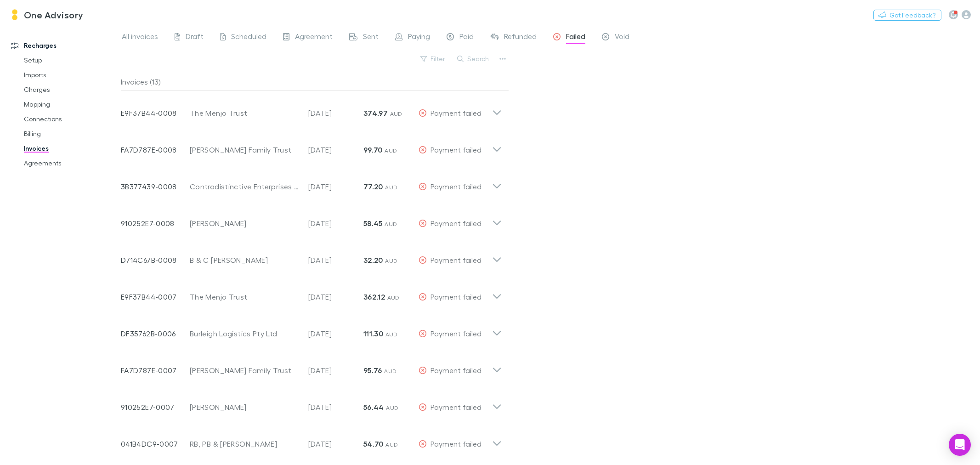 This screenshot has width=980, height=465. I want to click on p: 3B377439-0008, so click(155, 186).